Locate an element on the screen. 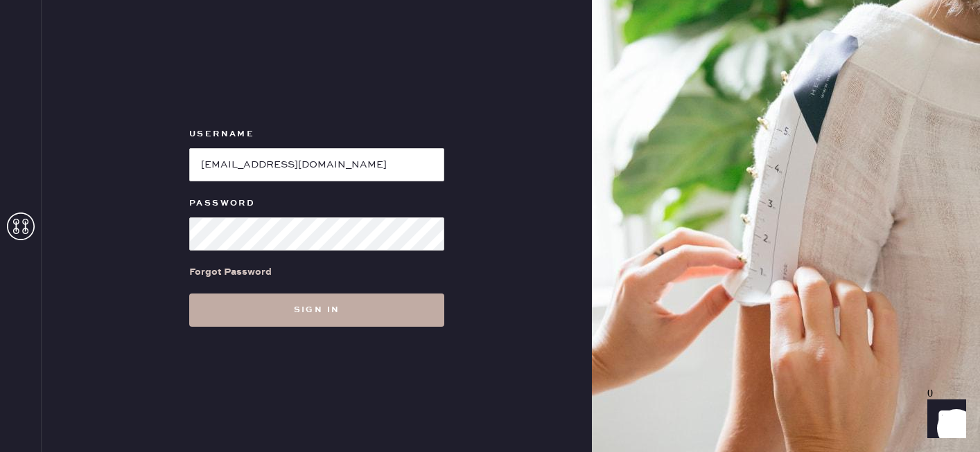 This screenshot has height=452, width=980. label: Username is located at coordinates (317, 134).